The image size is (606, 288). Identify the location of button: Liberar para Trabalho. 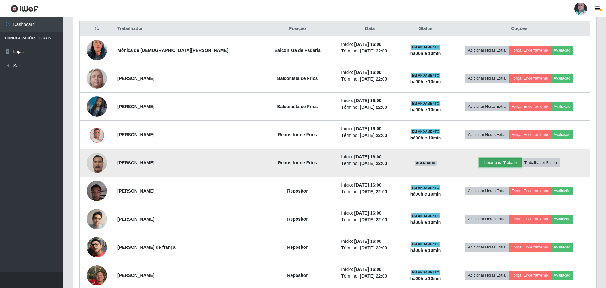
(500, 163).